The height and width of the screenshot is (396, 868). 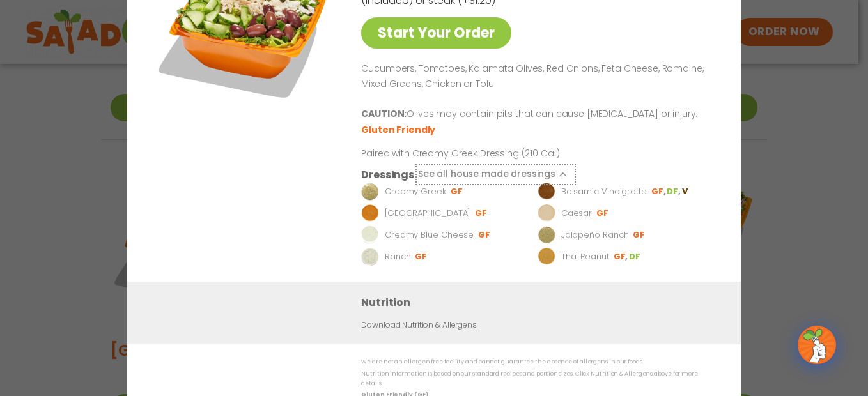 What do you see at coordinates (538, 361) in the screenshot?
I see `p: We are not an allergen free facility and cannot guarantee the absence of allergens in our foods.` at bounding box center [538, 361].